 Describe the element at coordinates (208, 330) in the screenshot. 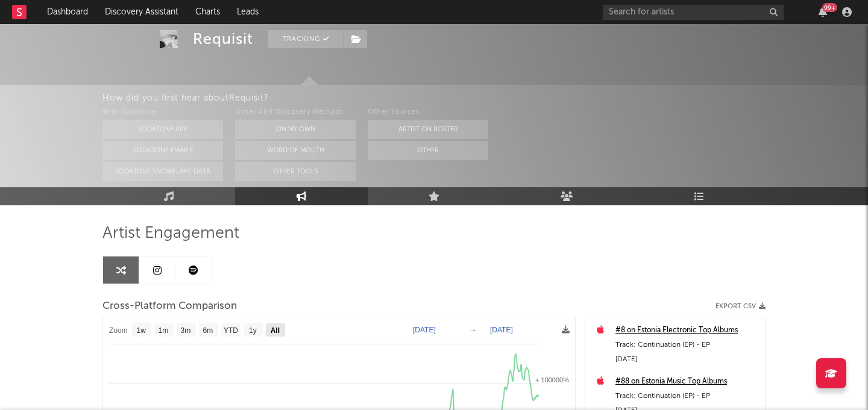

I see `text: 6m` at that location.